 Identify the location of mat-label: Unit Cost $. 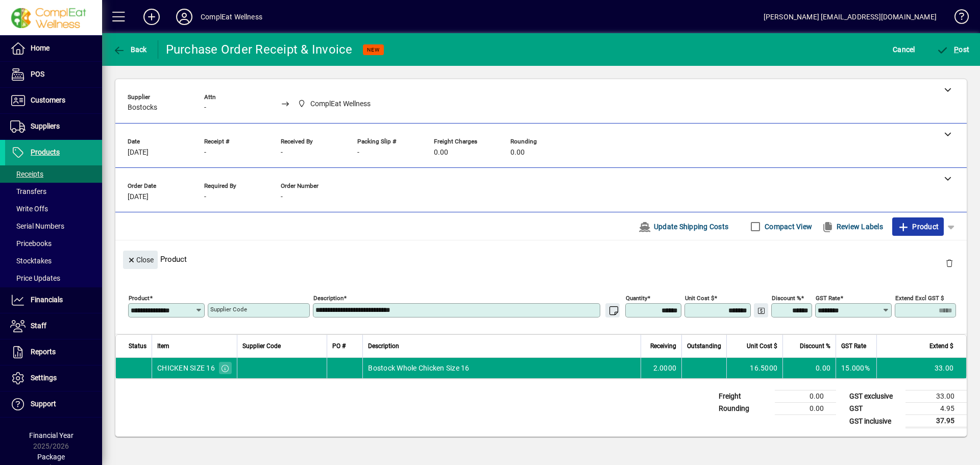
(700, 298).